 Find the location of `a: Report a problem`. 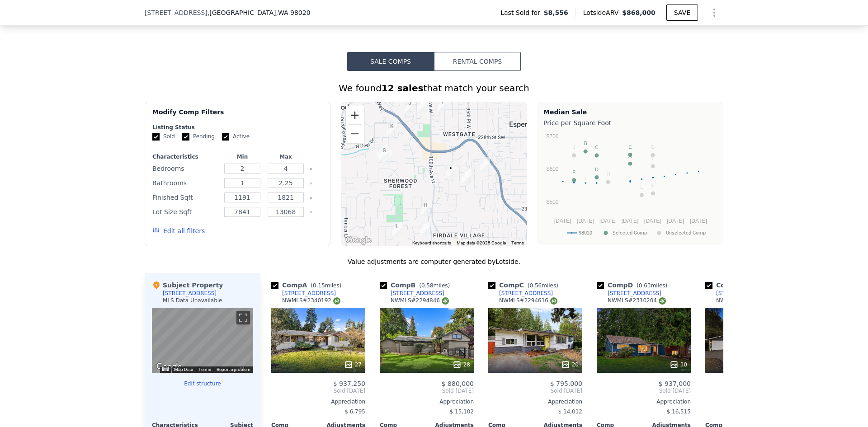

a: Report a problem is located at coordinates (233, 369).